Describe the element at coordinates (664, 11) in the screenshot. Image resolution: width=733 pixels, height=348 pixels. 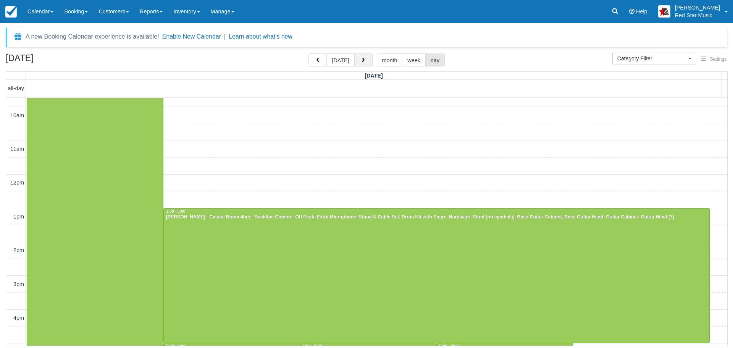
I see `img: A2` at that location.